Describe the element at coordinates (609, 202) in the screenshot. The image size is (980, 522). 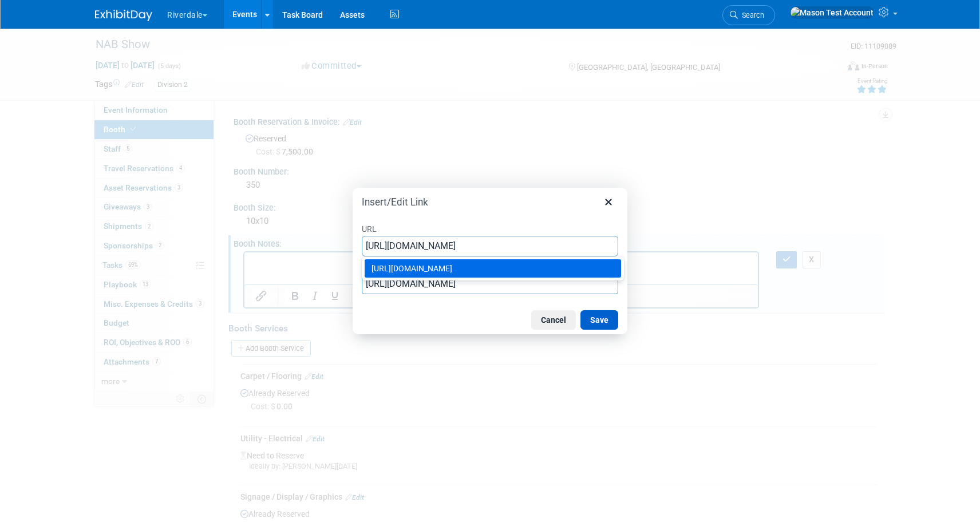
I see `button: Close` at that location.